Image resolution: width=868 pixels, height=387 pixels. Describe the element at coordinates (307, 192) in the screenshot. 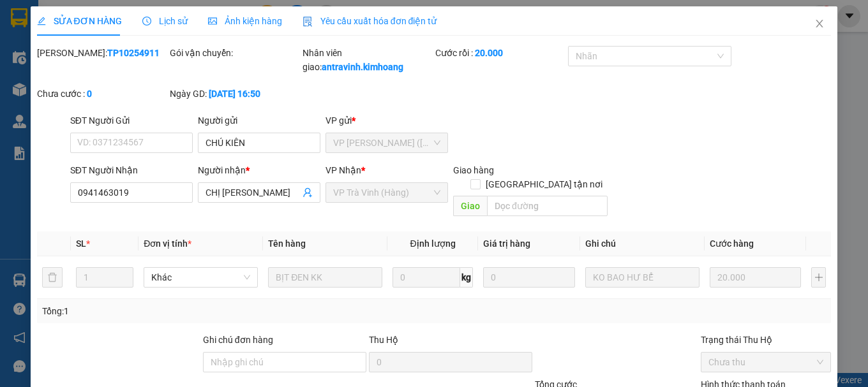

I see `span: user-add` at that location.